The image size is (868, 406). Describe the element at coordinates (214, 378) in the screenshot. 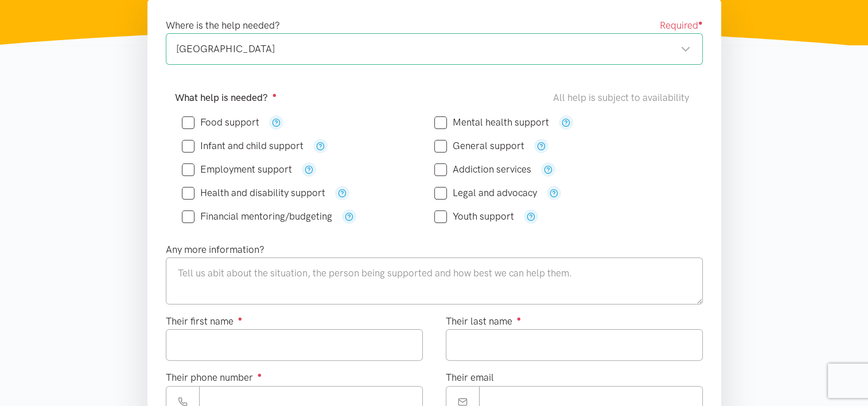

I see `label: Their phone number` at that location.